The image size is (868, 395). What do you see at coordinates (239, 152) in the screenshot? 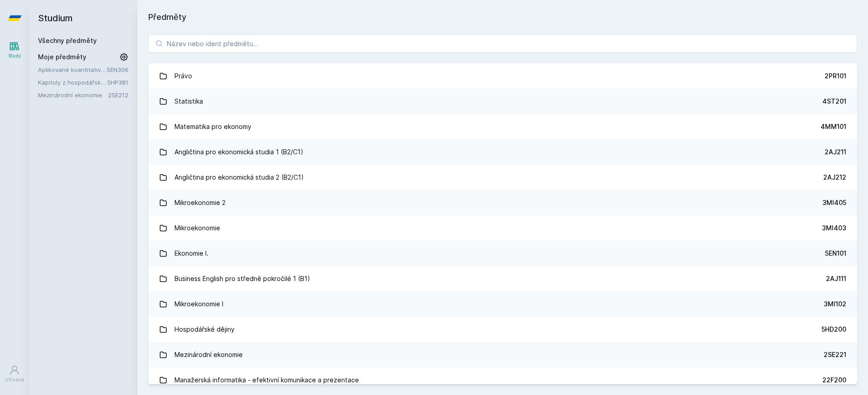
I see `div: Angličtina pro ekonomická studia 1 (B2/C1)` at bounding box center [239, 152].